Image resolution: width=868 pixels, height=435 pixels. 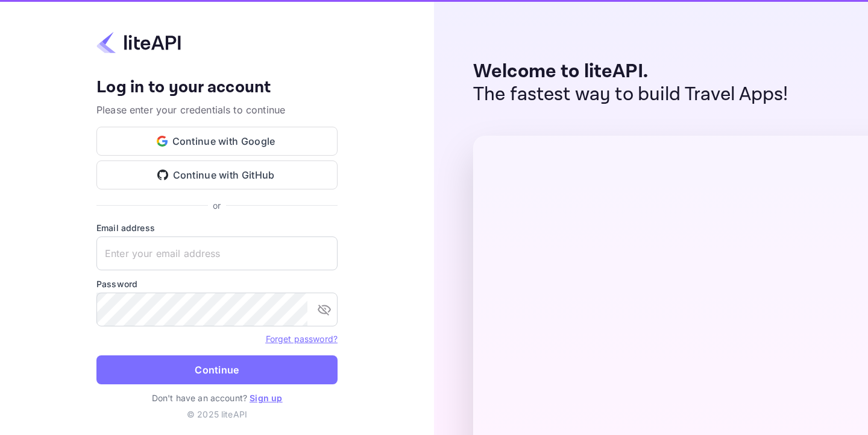 What do you see at coordinates (139, 42) in the screenshot?
I see `img: liteapi` at bounding box center [139, 42].